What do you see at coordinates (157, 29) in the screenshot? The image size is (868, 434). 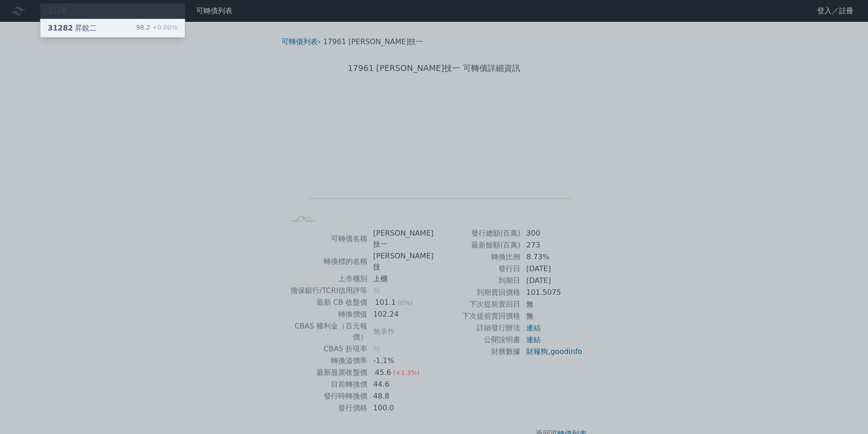 I see `div: 98.2` at bounding box center [157, 29].